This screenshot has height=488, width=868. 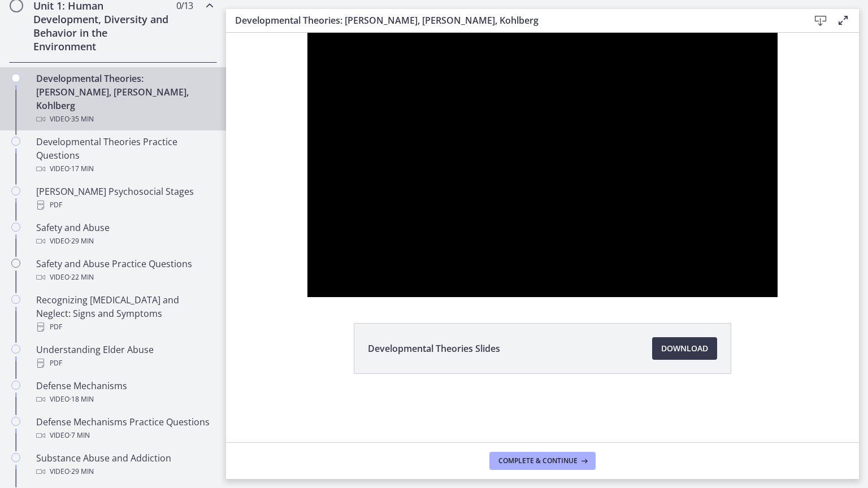 I want to click on button: Complete & continue, so click(x=542, y=461).